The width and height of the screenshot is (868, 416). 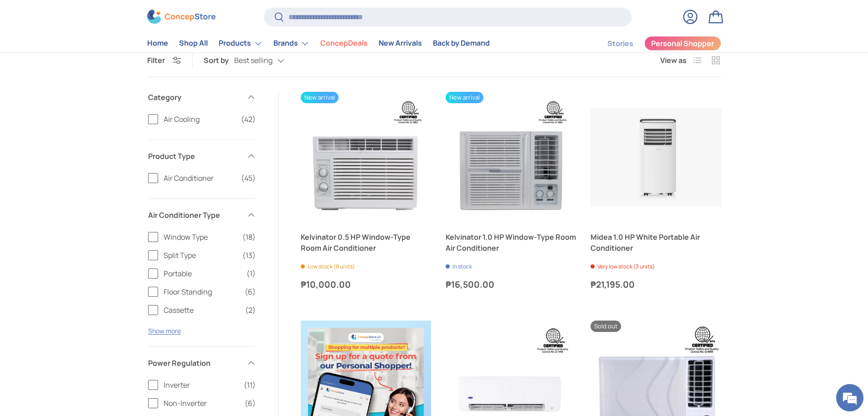 What do you see at coordinates (683, 44) in the screenshot?
I see `span: Personal Shopper` at bounding box center [683, 44].